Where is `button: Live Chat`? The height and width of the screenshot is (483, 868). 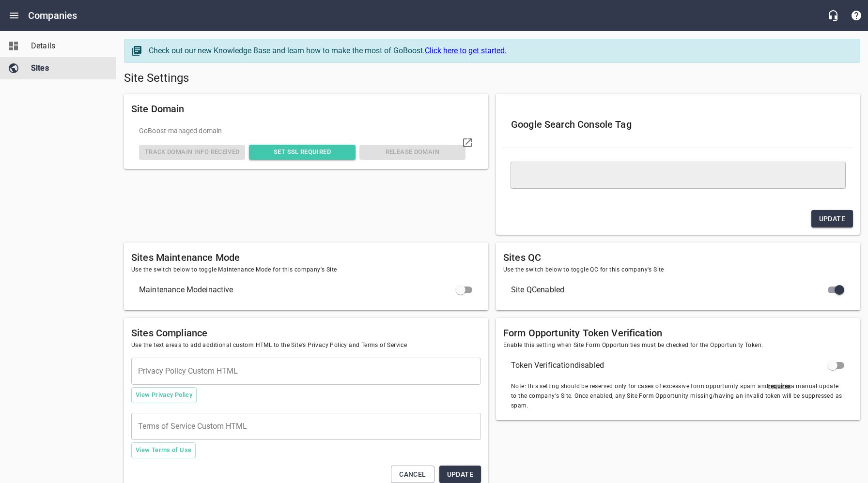 button: Live Chat is located at coordinates (833, 16).